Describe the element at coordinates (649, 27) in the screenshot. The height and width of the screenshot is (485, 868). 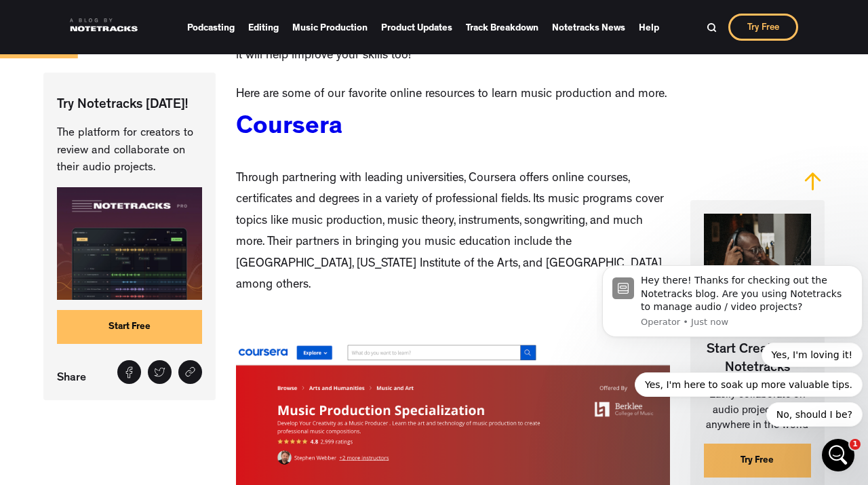
I see `a: Help` at that location.